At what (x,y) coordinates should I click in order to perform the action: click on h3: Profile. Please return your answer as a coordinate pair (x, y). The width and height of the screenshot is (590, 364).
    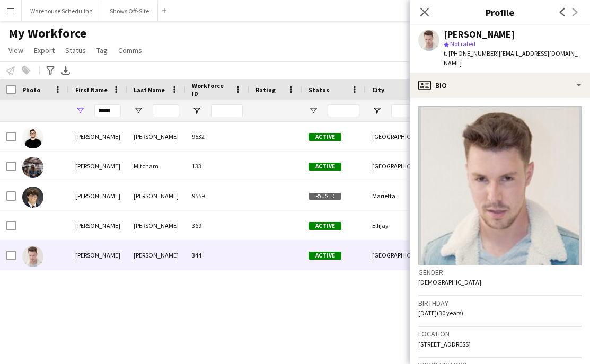
    Looking at the image, I should click on (500, 12).